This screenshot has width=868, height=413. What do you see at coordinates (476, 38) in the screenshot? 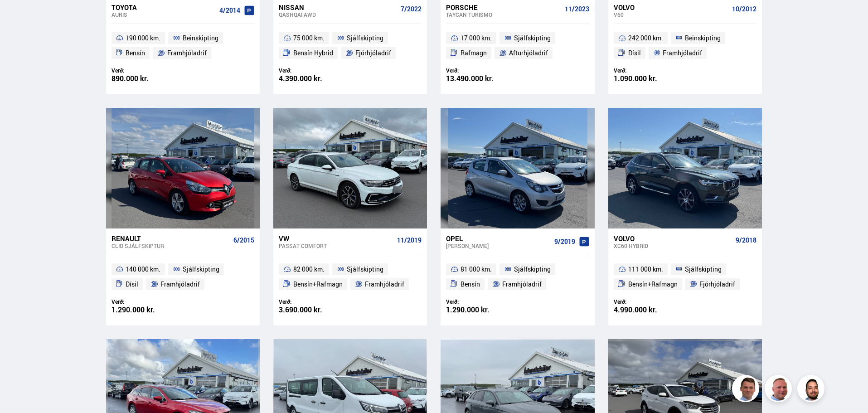
I see `span: 17 000 km.` at bounding box center [476, 38].